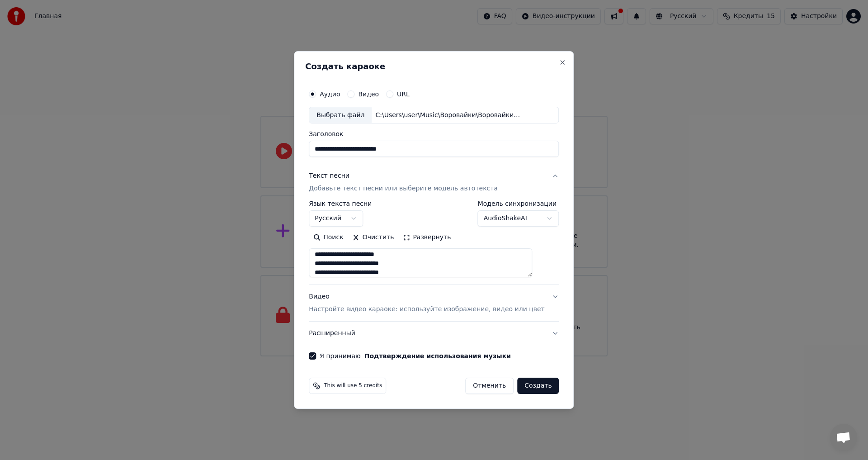  What do you see at coordinates (353, 386) in the screenshot?
I see `span: This will use 5 credits` at bounding box center [353, 386].